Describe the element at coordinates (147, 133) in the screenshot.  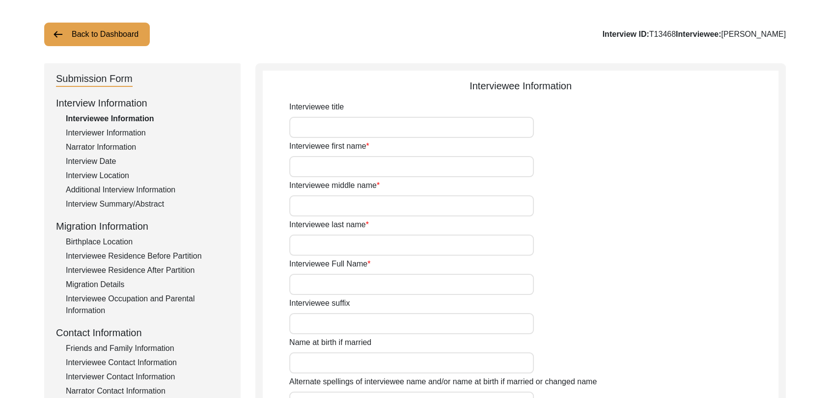
I see `div: Interviewer Information` at that location.